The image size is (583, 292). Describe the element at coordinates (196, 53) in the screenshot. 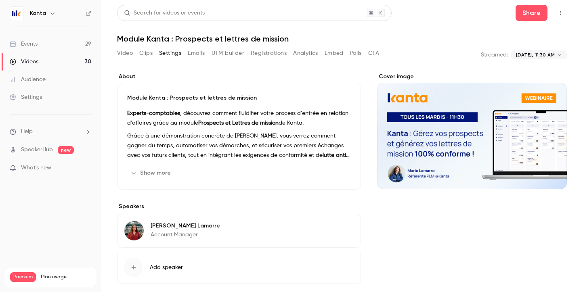

I see `button: Emails` at that location.